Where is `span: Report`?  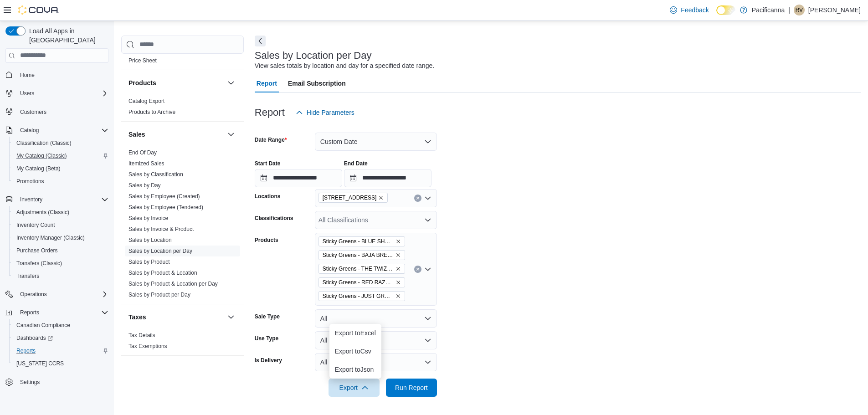
span: Report is located at coordinates (267, 83).